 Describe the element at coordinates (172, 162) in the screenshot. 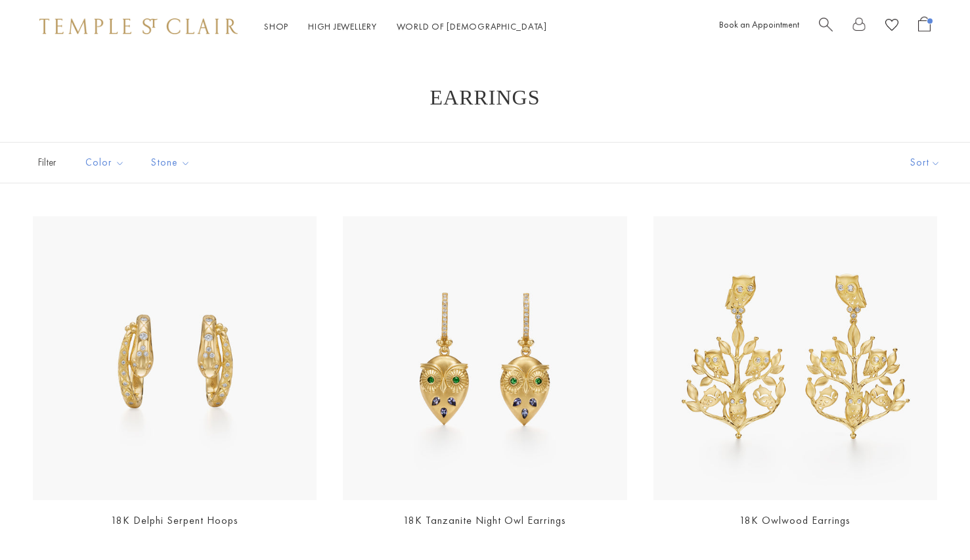

I see `span: Stone` at that location.